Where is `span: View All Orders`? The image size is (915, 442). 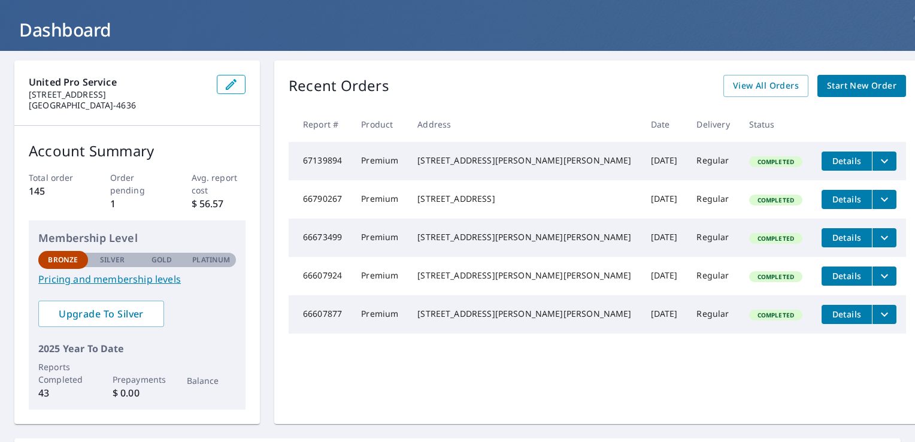
span: View All Orders is located at coordinates (766, 86).